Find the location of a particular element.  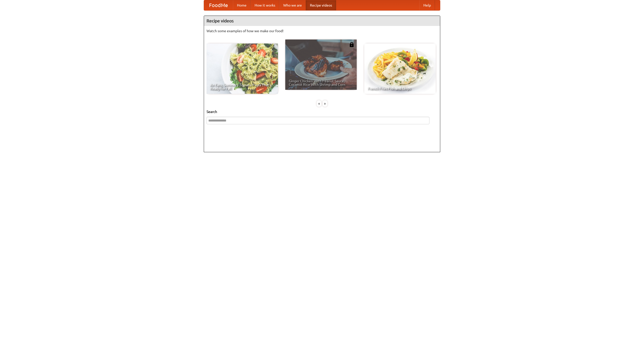

a: French Fries Fish and Chips is located at coordinates (400, 69).